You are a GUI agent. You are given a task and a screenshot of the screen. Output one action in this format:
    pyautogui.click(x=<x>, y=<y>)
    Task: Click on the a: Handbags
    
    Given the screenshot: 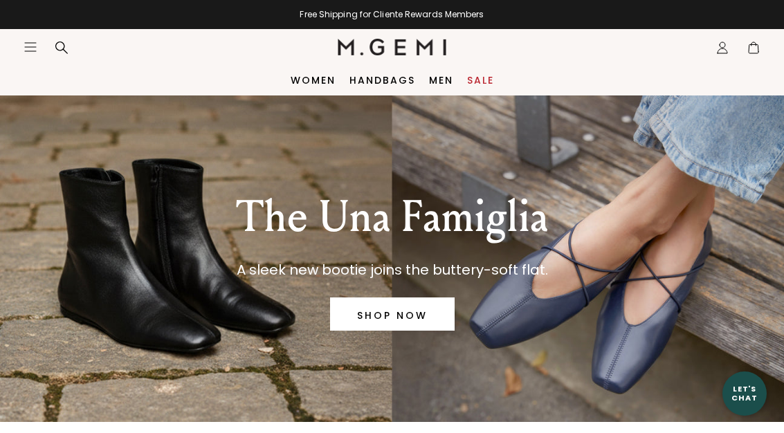 What is the action you would take?
    pyautogui.click(x=382, y=80)
    